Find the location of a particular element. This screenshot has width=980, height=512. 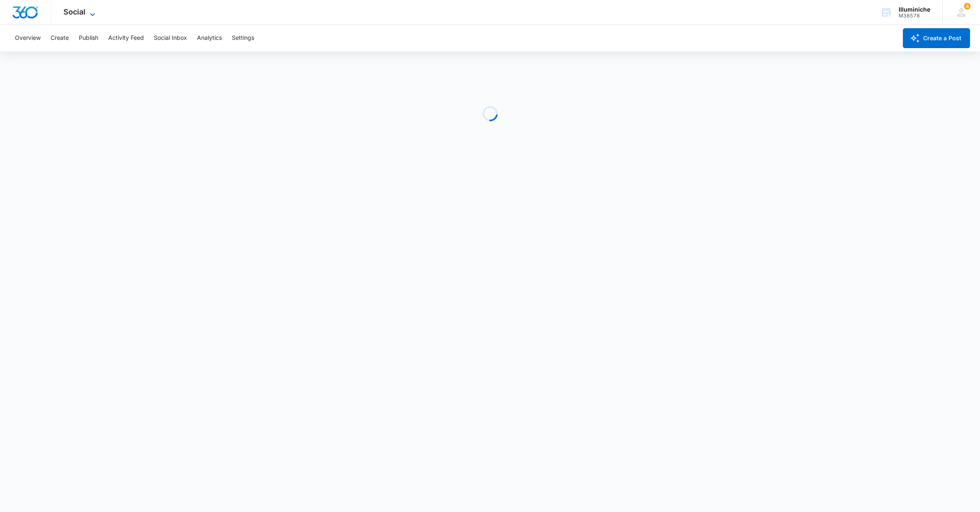

div: account id is located at coordinates (915, 15).